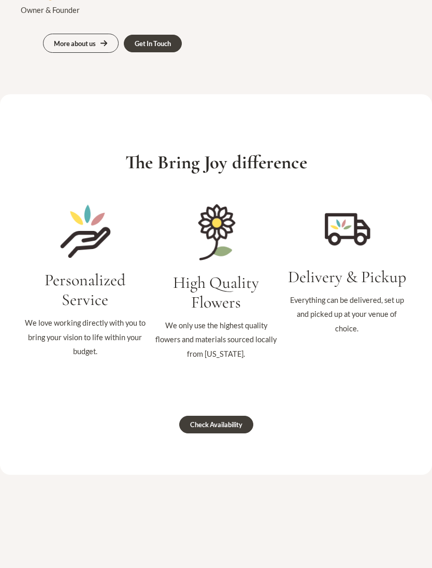 Image resolution: width=432 pixels, height=568 pixels. What do you see at coordinates (81, 43) in the screenshot?
I see `a: More about us` at bounding box center [81, 43].